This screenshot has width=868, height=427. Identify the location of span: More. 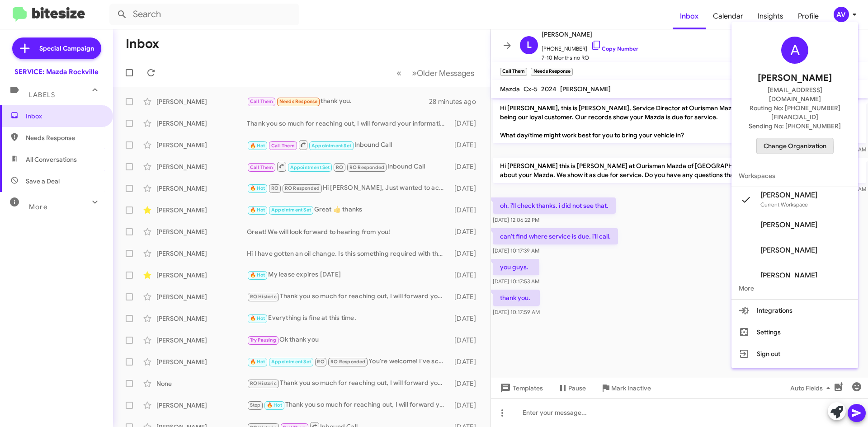
(795, 289).